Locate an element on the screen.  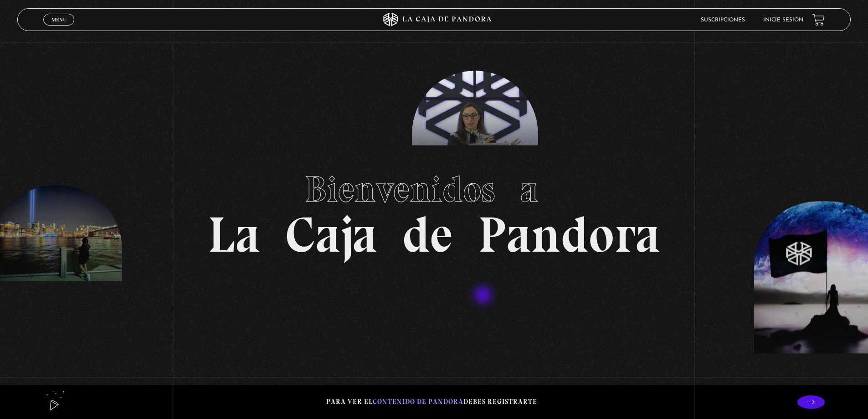
a: Inicie sesión is located at coordinates (783, 20).